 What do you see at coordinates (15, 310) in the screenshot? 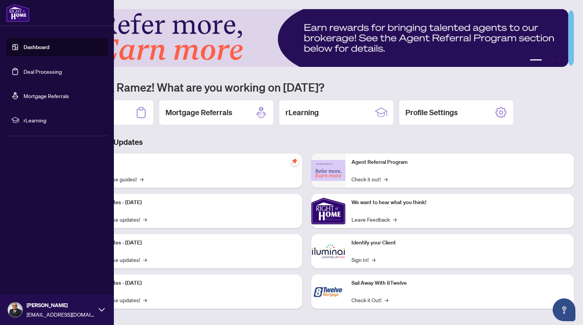
I see `img: Profile Icon` at bounding box center [15, 310].